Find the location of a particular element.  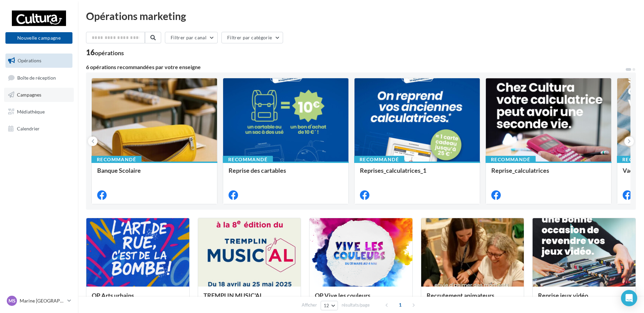

span: résultats/page is located at coordinates (356, 305).